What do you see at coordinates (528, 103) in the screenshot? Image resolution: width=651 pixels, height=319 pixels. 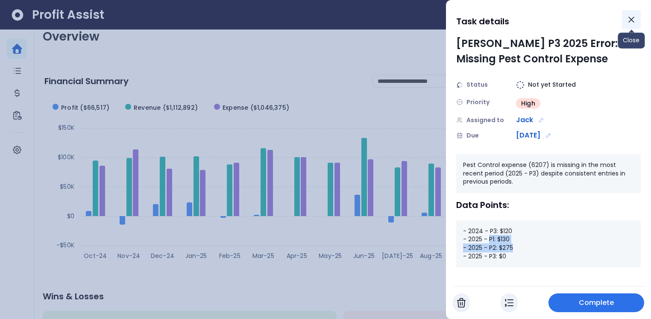 I see `span: High` at bounding box center [528, 103].